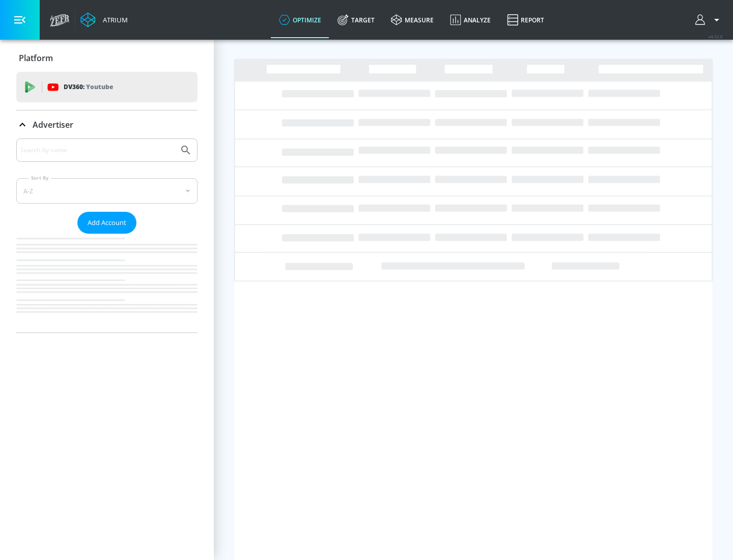  Describe the element at coordinates (107, 58) in the screenshot. I see `div: Platform` at that location.